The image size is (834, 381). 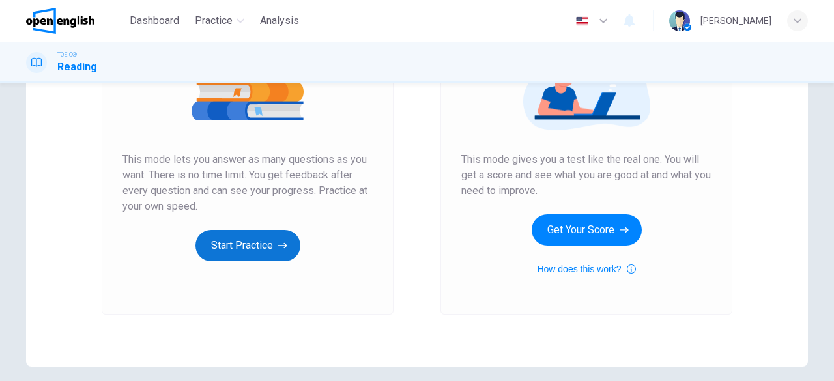 I want to click on img: OpenEnglish logo, so click(x=60, y=21).